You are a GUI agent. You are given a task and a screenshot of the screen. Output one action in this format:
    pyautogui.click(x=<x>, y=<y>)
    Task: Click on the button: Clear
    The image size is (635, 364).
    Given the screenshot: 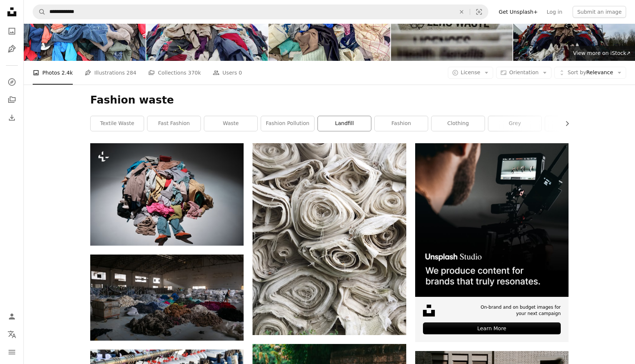 What is the action you would take?
    pyautogui.click(x=462, y=12)
    